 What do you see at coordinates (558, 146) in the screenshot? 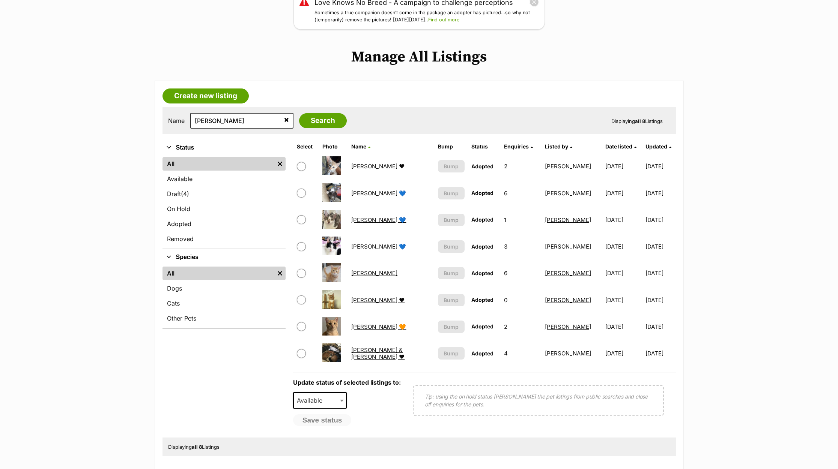
I see `a: Listed by` at bounding box center [558, 146].